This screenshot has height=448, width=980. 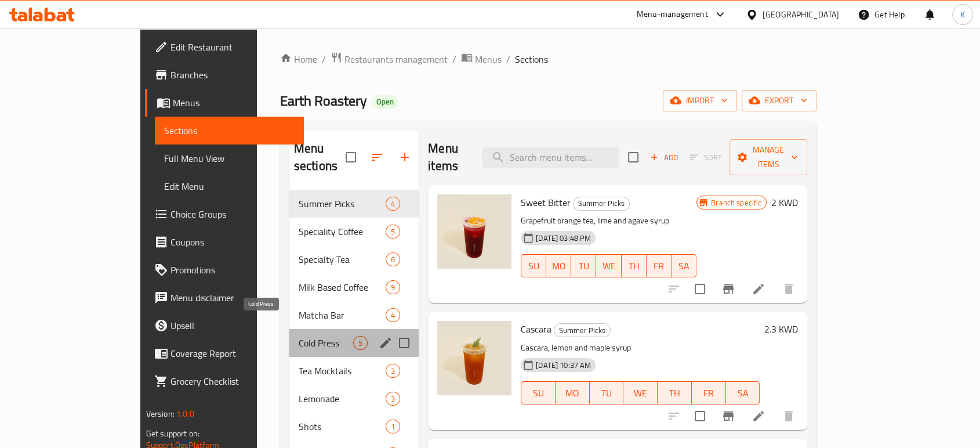 What do you see at coordinates (758, 416) in the screenshot?
I see `a: Edit menu item` at bounding box center [758, 416].